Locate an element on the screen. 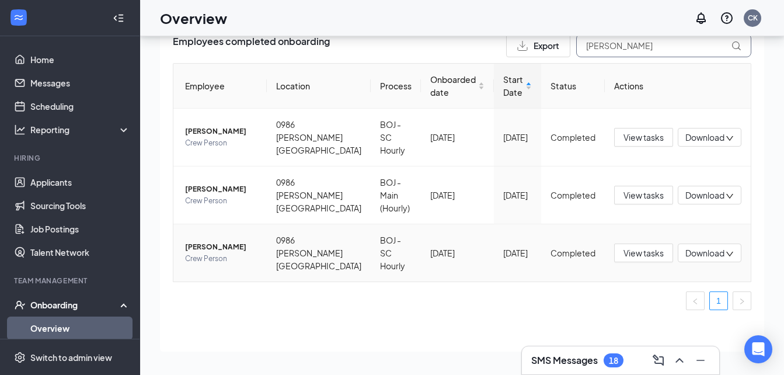 The image size is (784, 375). svg: Analysis is located at coordinates (20, 130).